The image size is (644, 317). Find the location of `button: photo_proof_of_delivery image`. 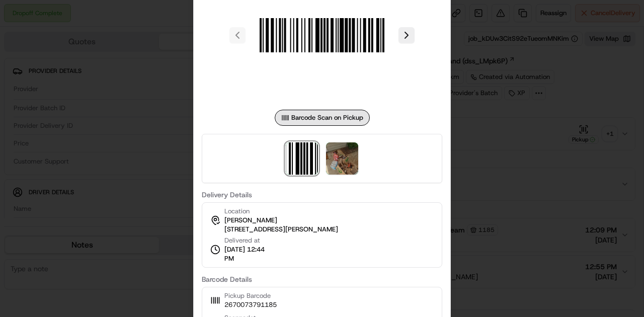

button: photo_proof_of_delivery image is located at coordinates (343, 159).